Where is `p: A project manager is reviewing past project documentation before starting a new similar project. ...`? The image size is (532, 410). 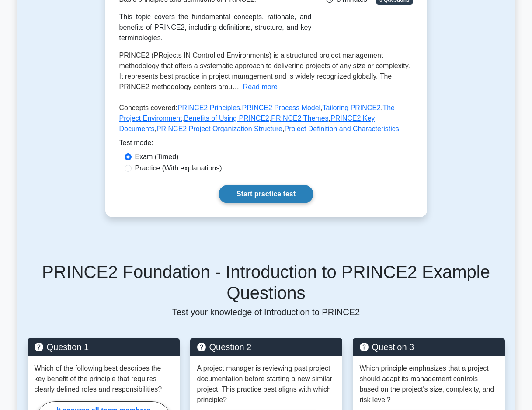 p: A project manager is reviewing past project documentation before starting a new similar project. ... is located at coordinates (266, 384).